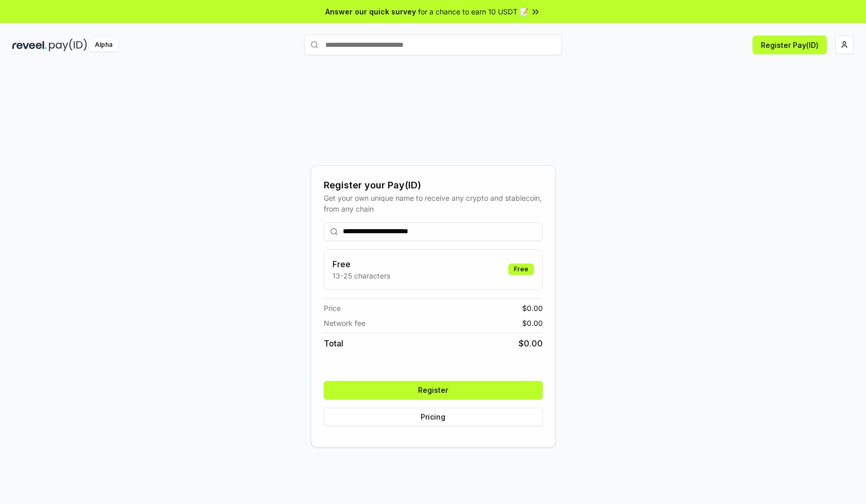 The height and width of the screenshot is (504, 866). I want to click on div: Get your own unique name to receive any crypto and stablecoin, from any chain, so click(433, 203).